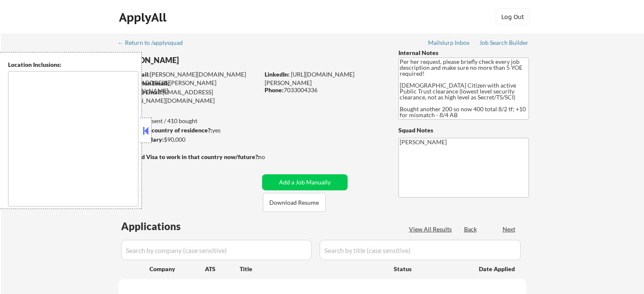  I want to click on button: Add a Job Manually, so click(305, 182).